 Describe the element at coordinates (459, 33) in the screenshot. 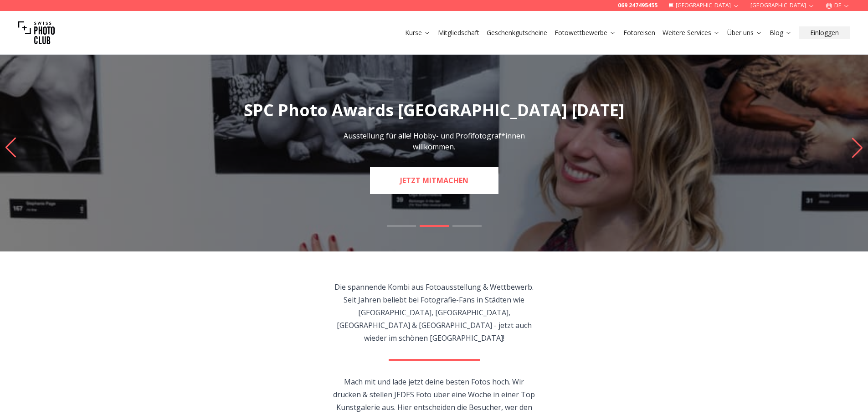

I see `button: Mitgliedschaft` at that location.